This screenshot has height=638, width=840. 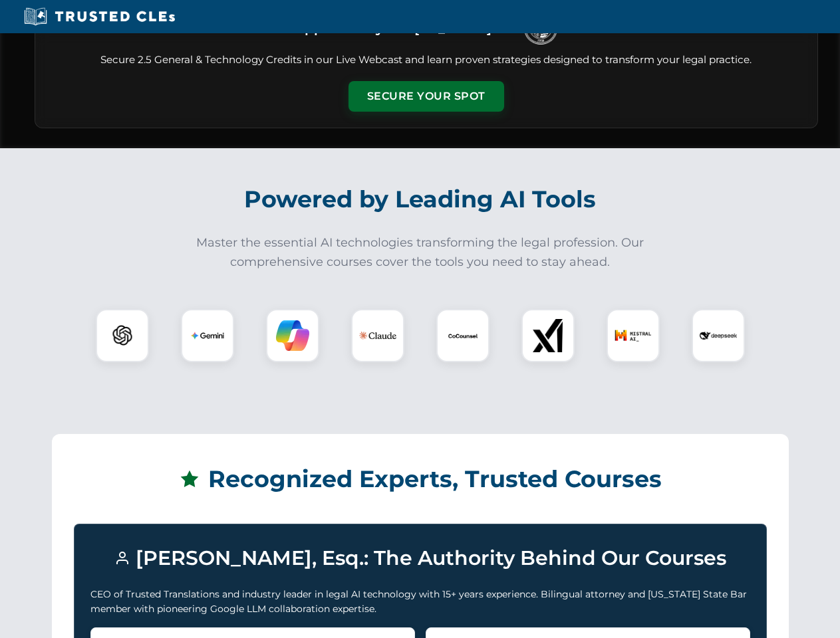 I want to click on div: Copilot, so click(x=293, y=336).